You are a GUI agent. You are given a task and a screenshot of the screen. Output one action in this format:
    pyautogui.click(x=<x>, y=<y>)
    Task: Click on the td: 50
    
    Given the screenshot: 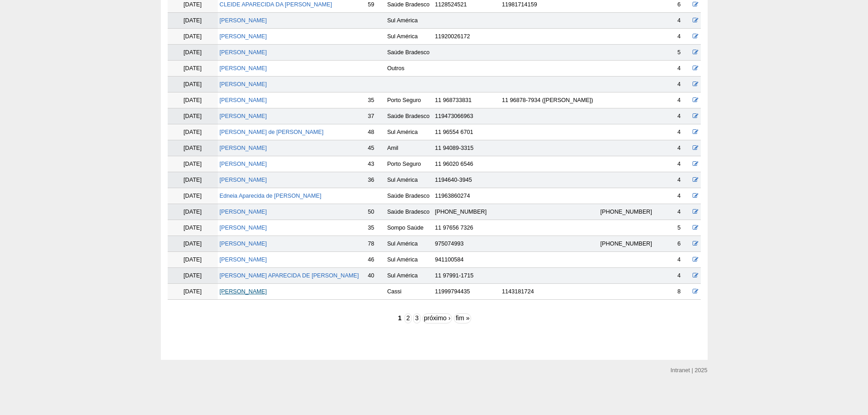 What is the action you would take?
    pyautogui.click(x=376, y=212)
    